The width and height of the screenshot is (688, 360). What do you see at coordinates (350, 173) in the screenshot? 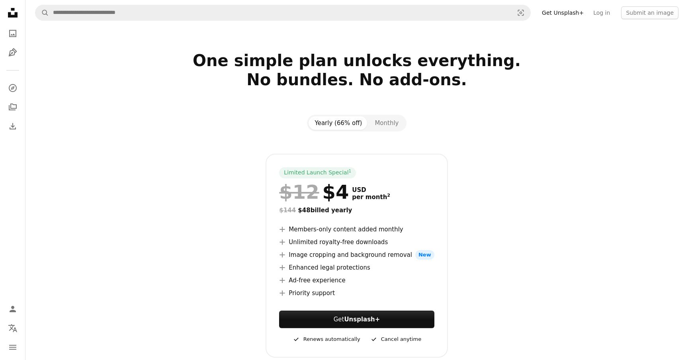
I see `a: 1` at bounding box center [350, 173].